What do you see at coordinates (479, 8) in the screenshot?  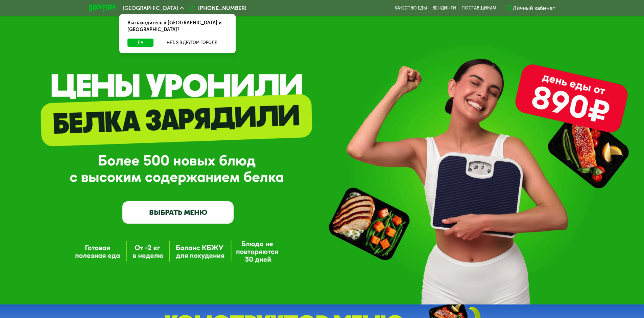 I see `div: поставщикам` at bounding box center [479, 8].